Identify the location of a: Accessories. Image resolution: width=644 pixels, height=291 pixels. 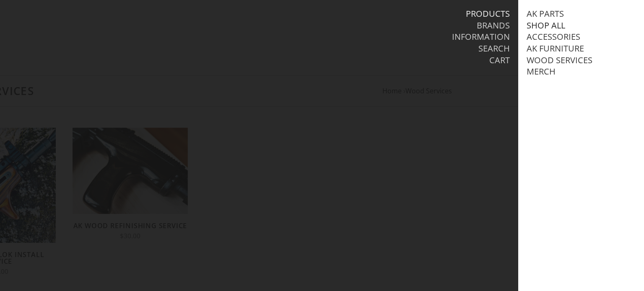
(553, 37).